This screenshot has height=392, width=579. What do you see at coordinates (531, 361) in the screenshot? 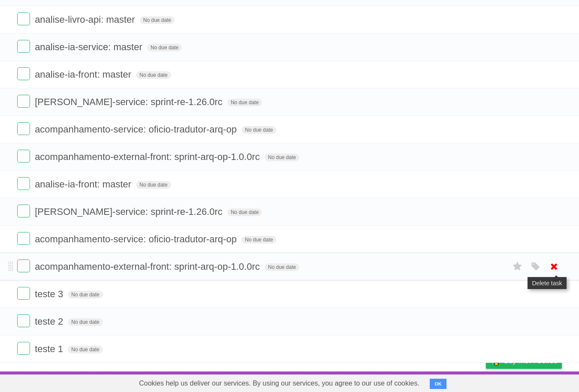
I see `span: Buy me a coffee` at bounding box center [531, 361].